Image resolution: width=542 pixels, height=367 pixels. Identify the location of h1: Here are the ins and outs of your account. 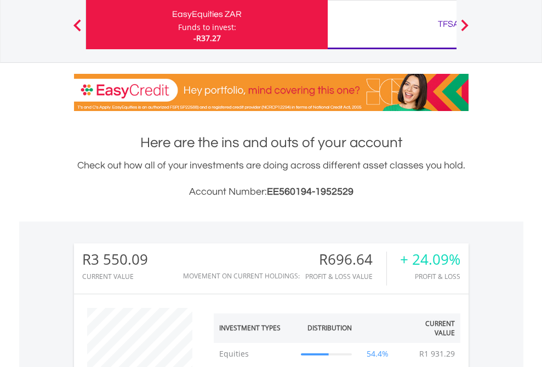
(271, 143).